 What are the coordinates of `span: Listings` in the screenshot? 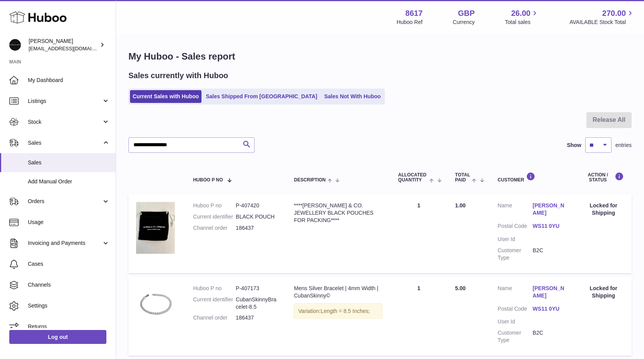 It's located at (64, 101).